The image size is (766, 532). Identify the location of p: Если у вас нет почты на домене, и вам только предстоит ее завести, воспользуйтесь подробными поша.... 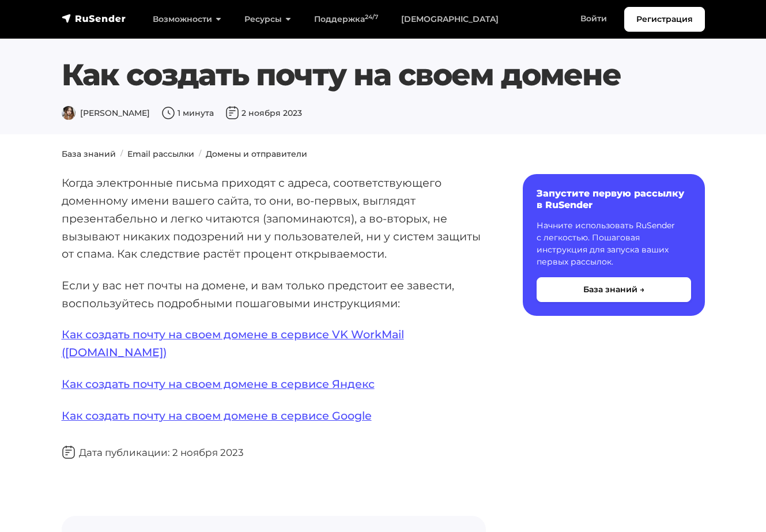
(274, 294).